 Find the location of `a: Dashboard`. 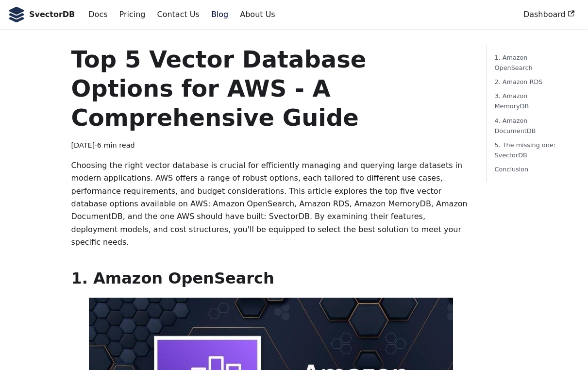

a: Dashboard is located at coordinates (549, 15).